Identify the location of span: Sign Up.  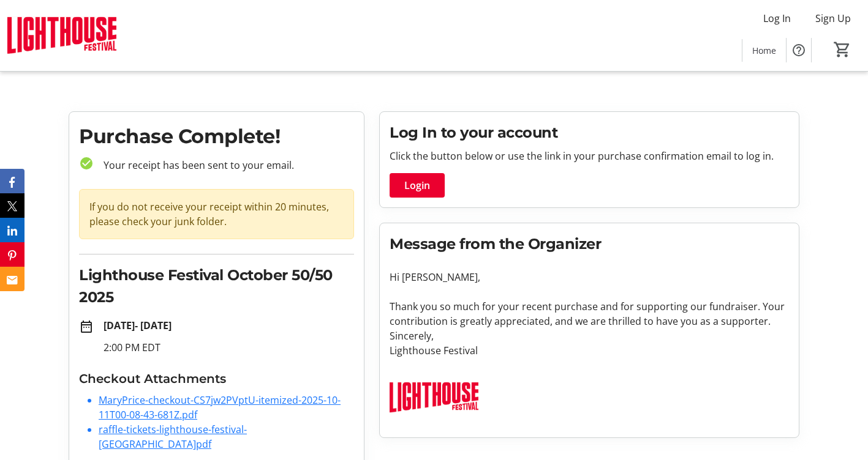
(833, 18).